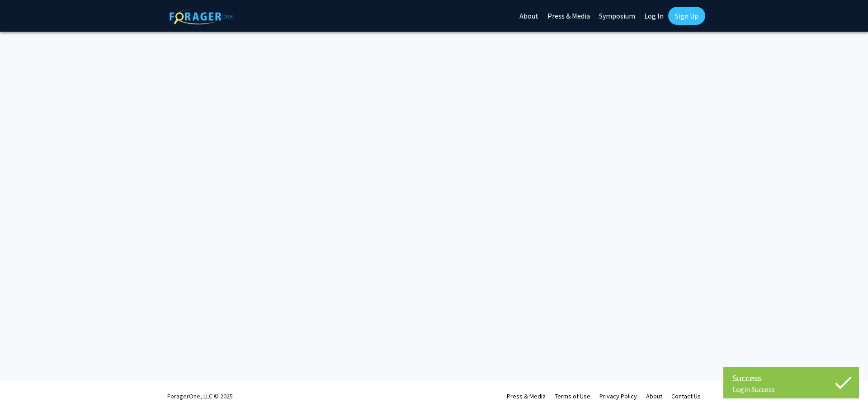  Describe the element at coordinates (686, 396) in the screenshot. I see `a: Contact Us` at that location.